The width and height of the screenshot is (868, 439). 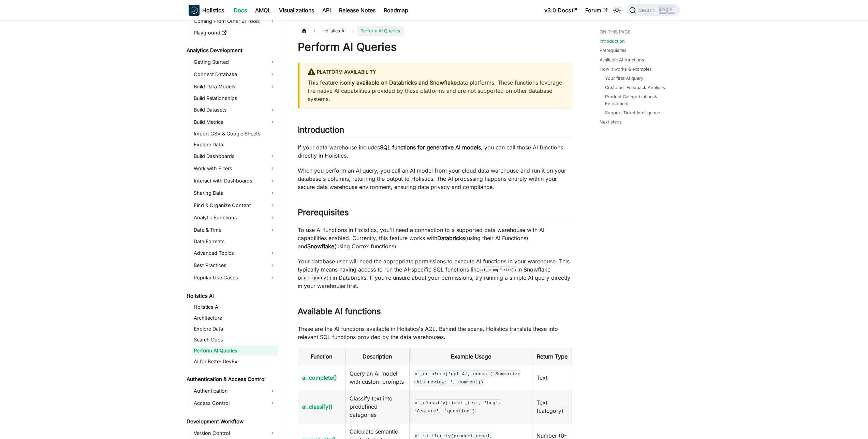 What do you see at coordinates (235, 391) in the screenshot?
I see `a: Authentication` at bounding box center [235, 391].